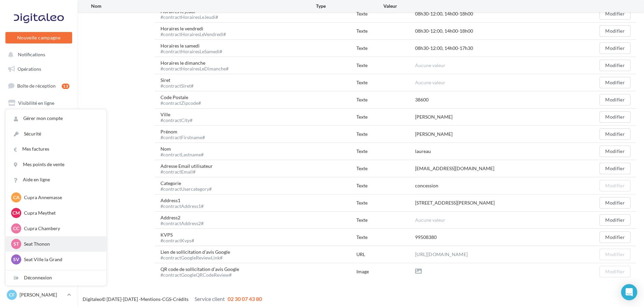  Describe the element at coordinates (197, 66) in the screenshot. I see `div: Horaires le dimanche` at that location.